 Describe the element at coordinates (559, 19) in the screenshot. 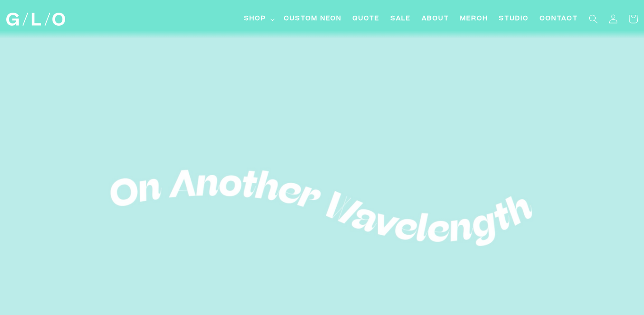

I see `span: Contact` at that location.